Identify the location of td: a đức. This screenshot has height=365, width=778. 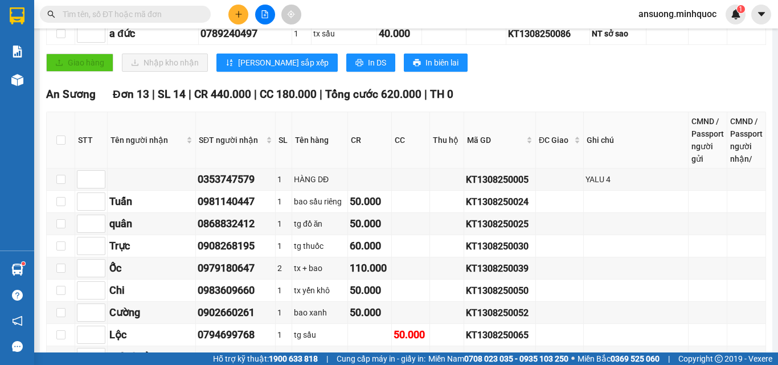
(153, 34).